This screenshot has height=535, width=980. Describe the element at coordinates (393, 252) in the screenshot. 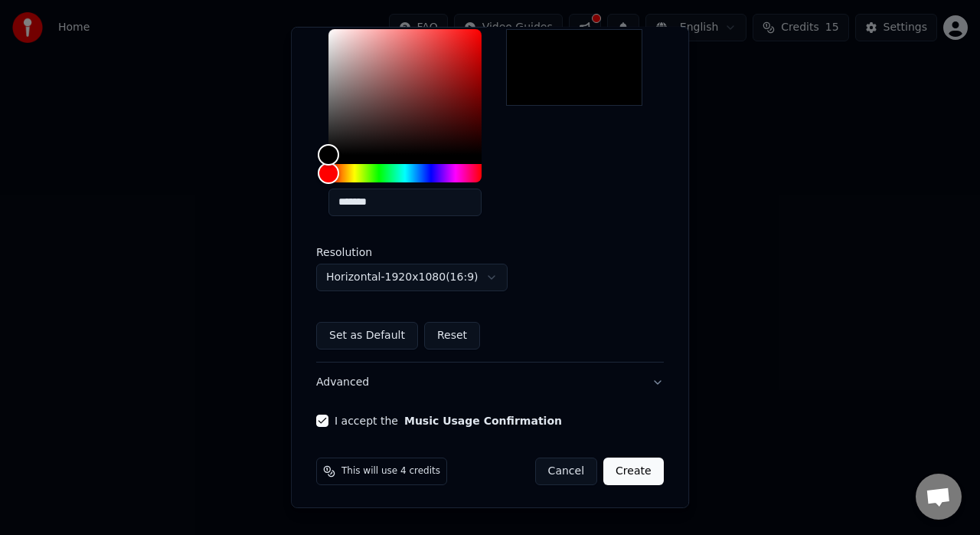

I see `label: Resolution` at that location.